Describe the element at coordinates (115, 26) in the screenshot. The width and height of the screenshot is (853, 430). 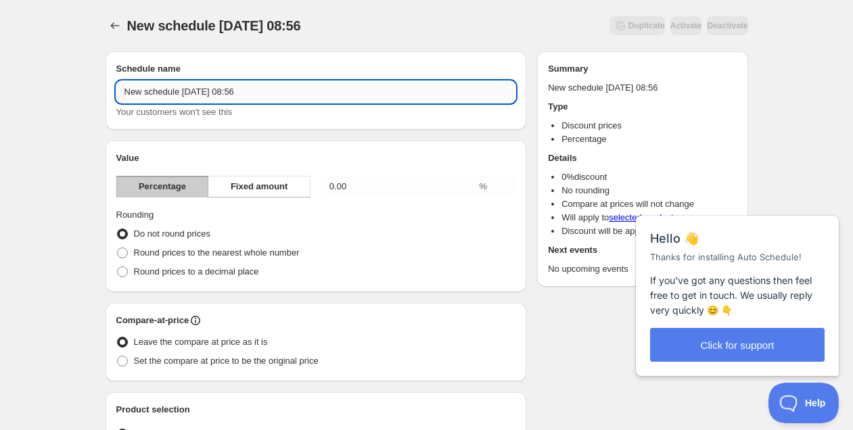
I see `button: Schedules` at that location.